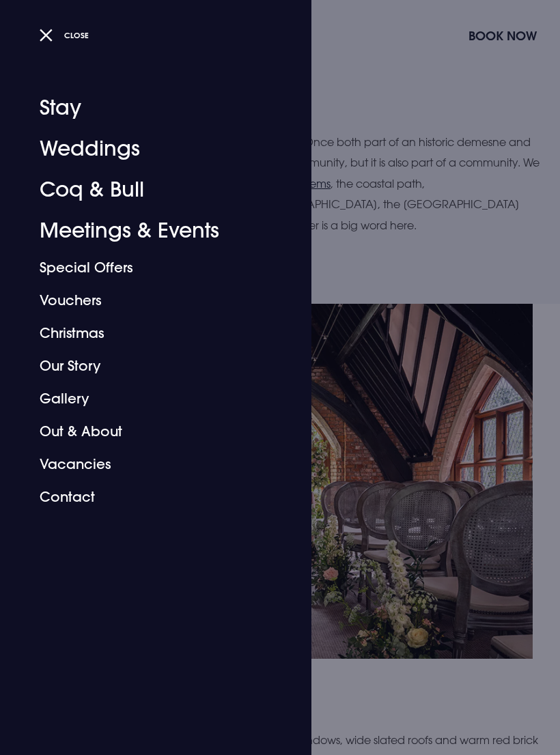 The width and height of the screenshot is (560, 755). What do you see at coordinates (148, 497) in the screenshot?
I see `a: Contact` at bounding box center [148, 497].